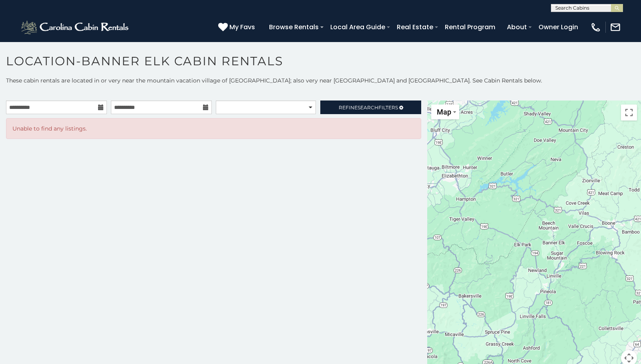 The height and width of the screenshot is (364, 641). Describe the element at coordinates (294, 27) in the screenshot. I see `a: Browse Rentals` at that location.